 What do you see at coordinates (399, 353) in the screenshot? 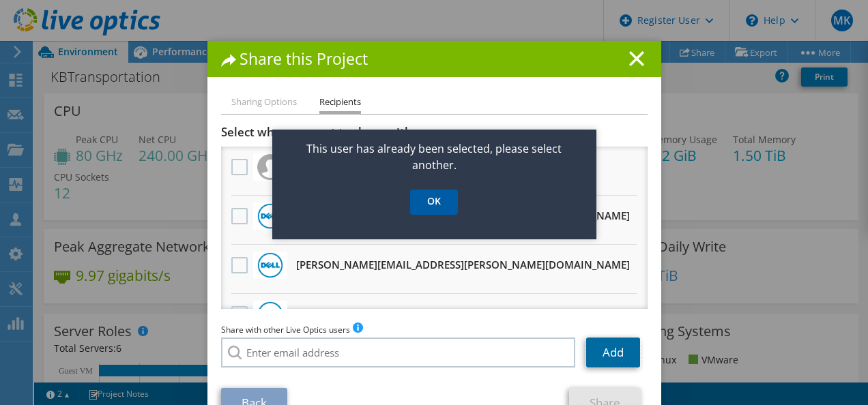
I see `input: Enter email address` at bounding box center [399, 353].